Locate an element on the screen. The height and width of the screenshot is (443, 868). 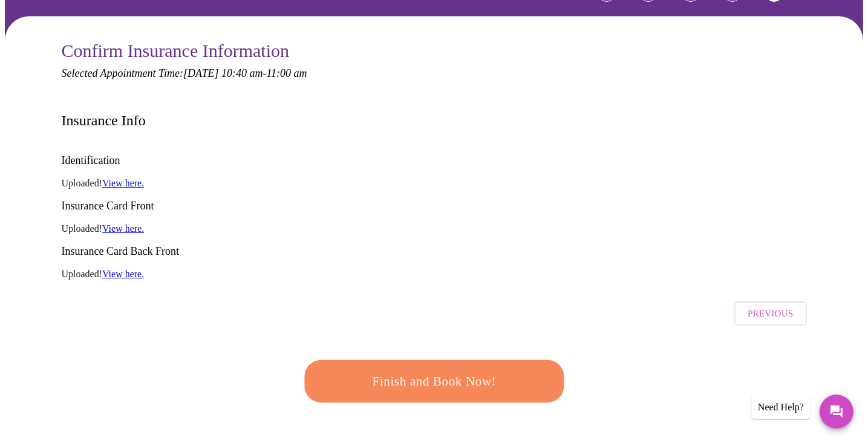
span: Previous is located at coordinates (770, 314).